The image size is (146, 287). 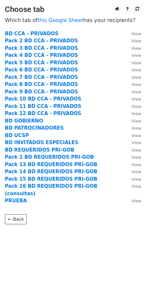 I want to click on a: Pack 7 BD CCA - PRIVADOS, so click(x=41, y=77).